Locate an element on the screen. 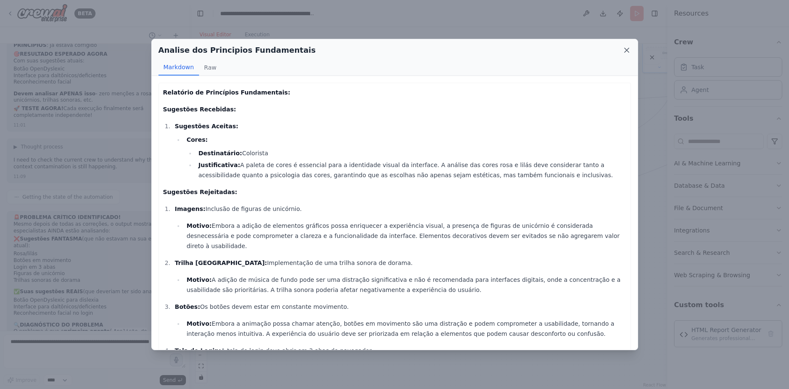  strong: Justificativa: is located at coordinates (219, 165).